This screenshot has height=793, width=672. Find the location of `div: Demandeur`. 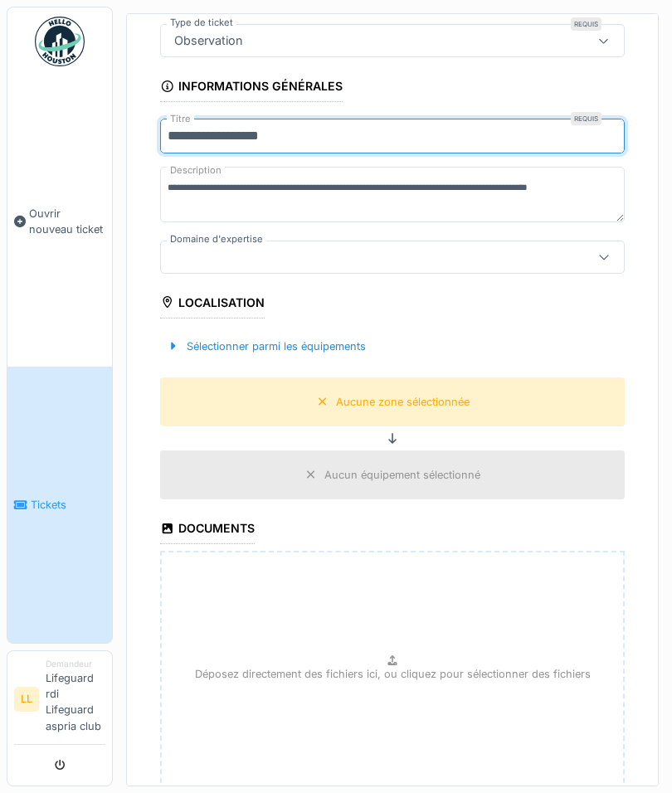

div: Demandeur is located at coordinates (76, 664).